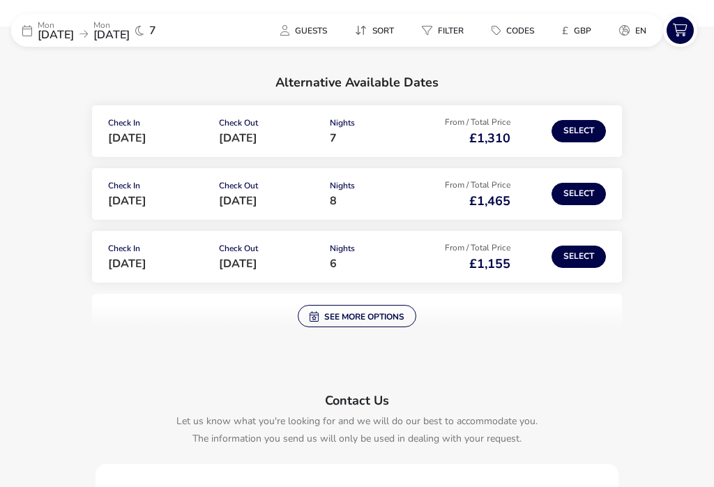  I want to click on naf-pibe-menu-bar-item: Sort, so click(377, 30).